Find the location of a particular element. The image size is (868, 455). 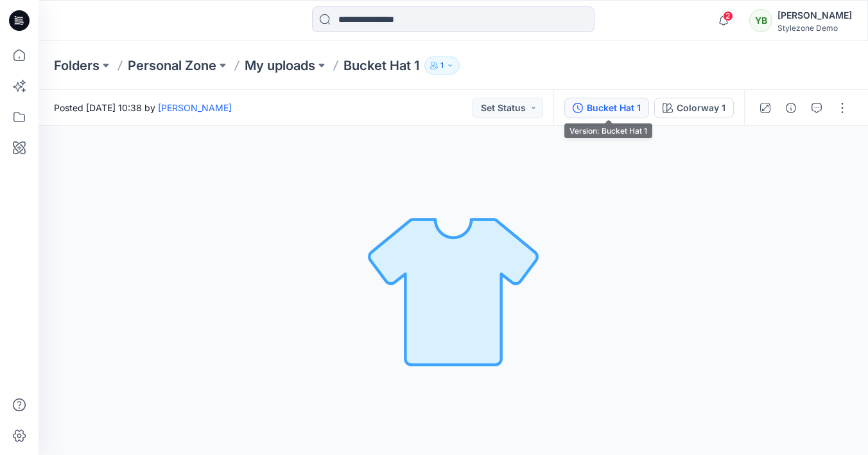

button: Colorway 1 is located at coordinates (693, 108).